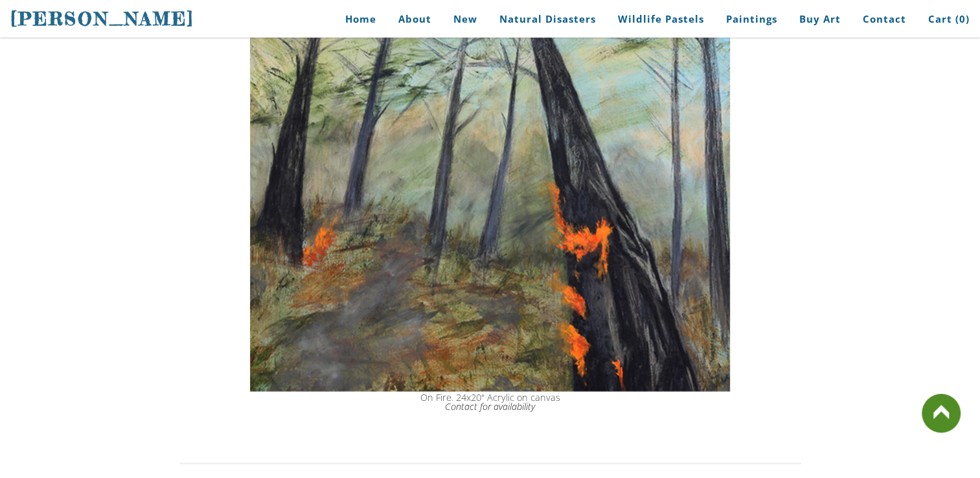  What do you see at coordinates (490, 402) in the screenshot?
I see `div: On Fire. 24x20" Acrylic on canvas` at bounding box center [490, 402].